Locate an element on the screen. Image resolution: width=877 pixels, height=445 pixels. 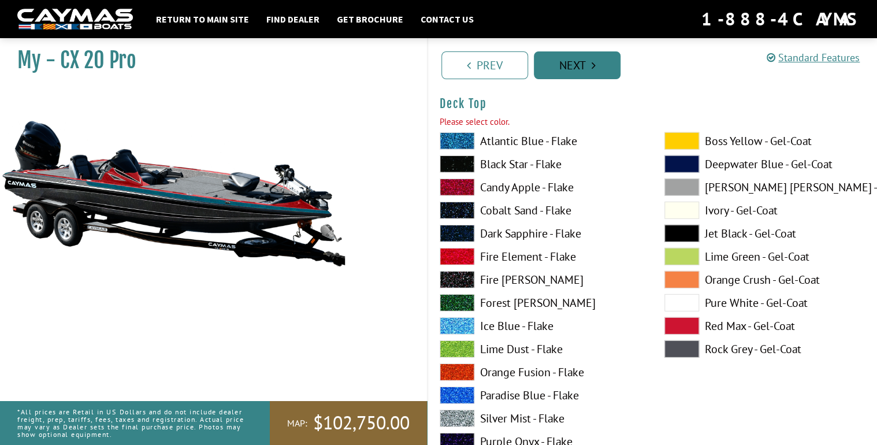
a: Contact Us is located at coordinates (447, 19).